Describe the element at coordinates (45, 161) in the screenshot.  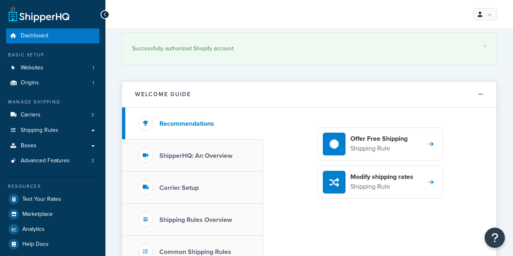
I see `span: Advanced Features` at that location.